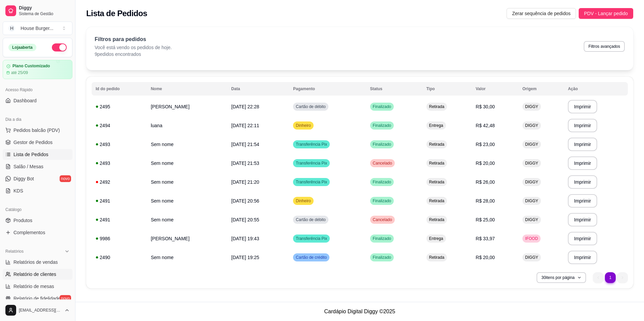 The image size is (644, 321). I want to click on th: Ação, so click(596, 89).